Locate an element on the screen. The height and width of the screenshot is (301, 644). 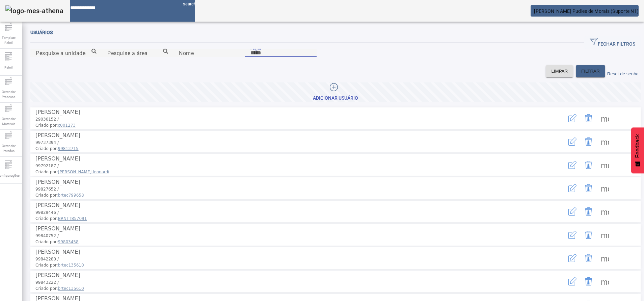
span: FECHAR FILTROS is located at coordinates (612, 43).